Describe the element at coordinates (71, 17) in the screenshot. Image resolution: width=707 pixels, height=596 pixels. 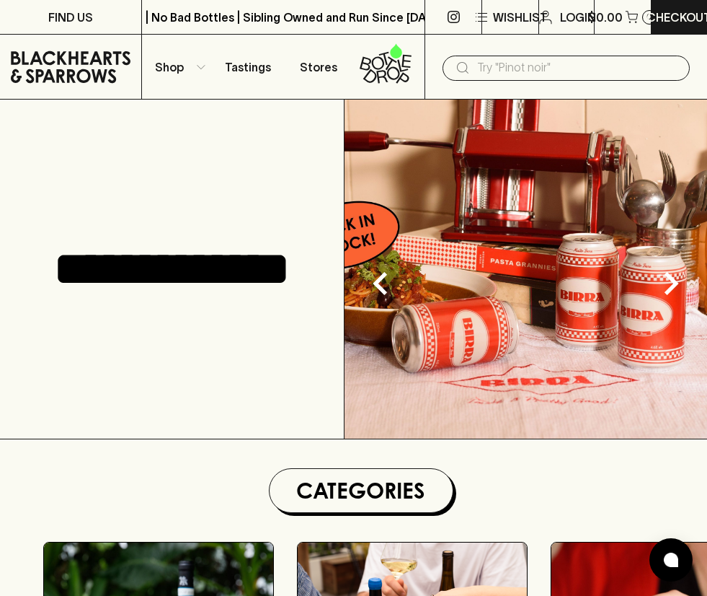
I see `p: FIND US` at that location.